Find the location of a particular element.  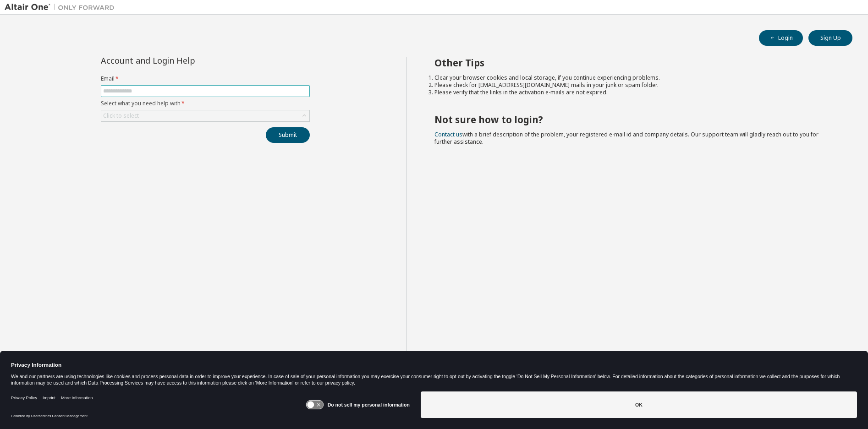

a: Contact us is located at coordinates (448, 134).